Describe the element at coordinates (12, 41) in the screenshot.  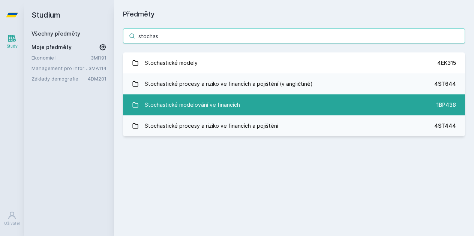
I see `a: Study` at that location.